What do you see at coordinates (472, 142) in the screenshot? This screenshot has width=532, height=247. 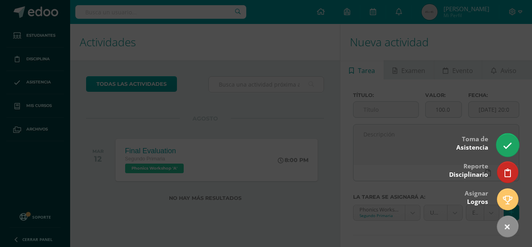 I see `div: Toma de` at bounding box center [472, 142].